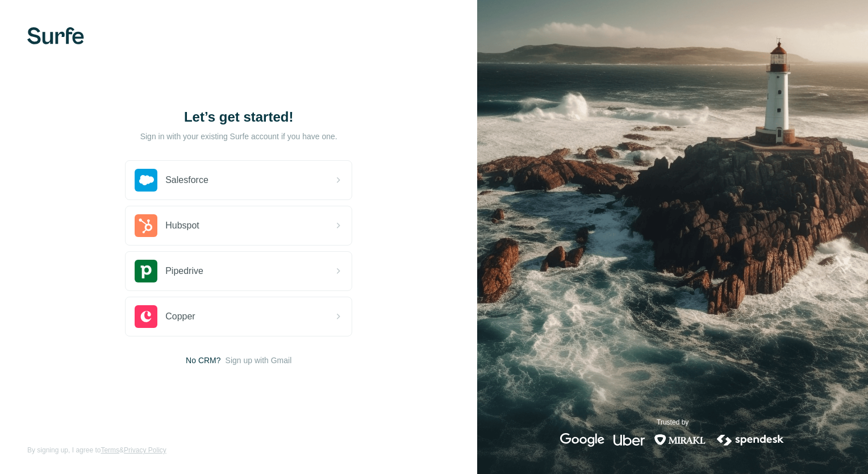 The image size is (868, 474). What do you see at coordinates (146, 316) in the screenshot?
I see `img: copper's logo` at bounding box center [146, 316].